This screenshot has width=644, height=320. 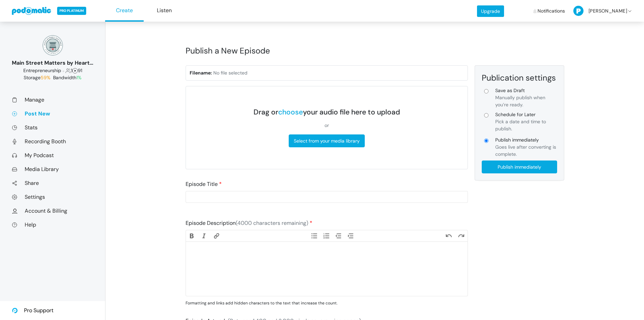 I want to click on a: Share, so click(x=53, y=183).